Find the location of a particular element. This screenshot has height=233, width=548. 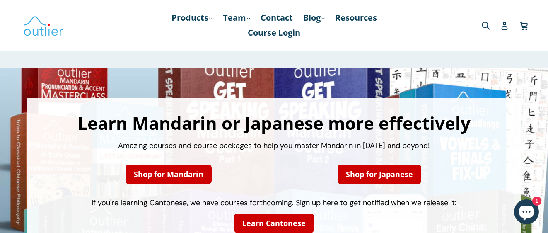

a: Shop for Mandarin is located at coordinates (169, 174).